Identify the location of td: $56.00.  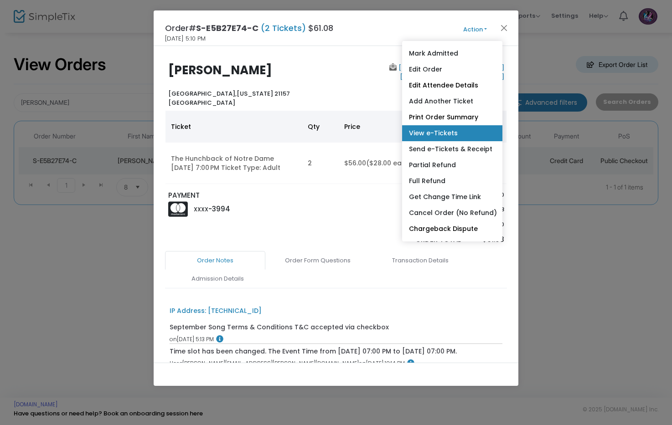
(382, 163).